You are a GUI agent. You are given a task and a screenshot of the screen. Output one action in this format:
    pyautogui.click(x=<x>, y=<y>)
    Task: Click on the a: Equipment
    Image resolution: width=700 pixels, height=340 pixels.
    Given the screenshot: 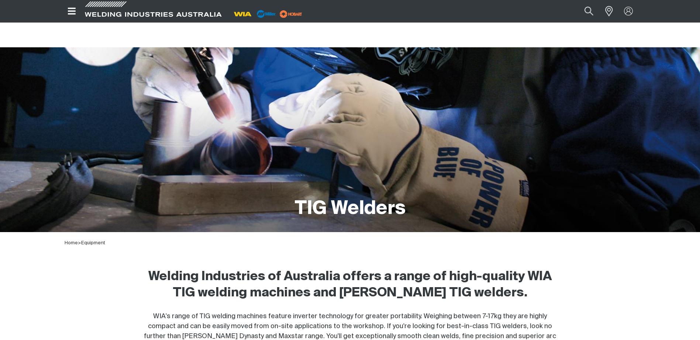 What is the action you would take?
    pyautogui.click(x=93, y=242)
    